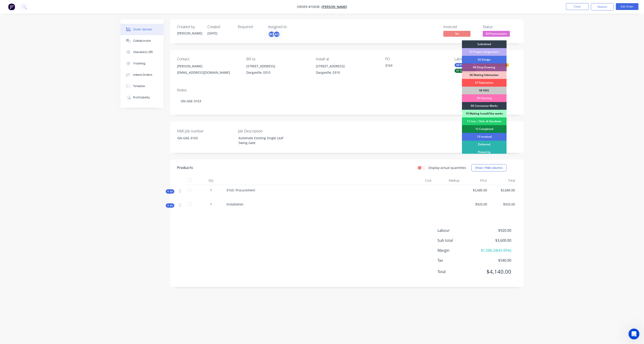 The height and width of the screenshot is (344, 644). Describe the element at coordinates (290, 27) in the screenshot. I see `div: Assigned to` at that location.